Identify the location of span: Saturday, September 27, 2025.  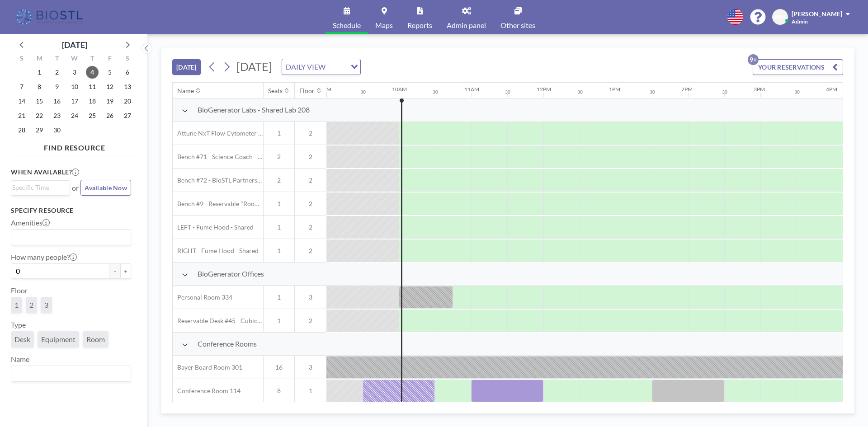
(127, 116).